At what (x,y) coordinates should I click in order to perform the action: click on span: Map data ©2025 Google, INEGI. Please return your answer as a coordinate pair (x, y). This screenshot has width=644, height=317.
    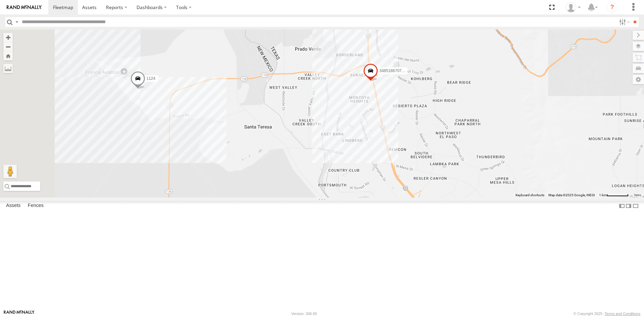
    Looking at the image, I should click on (572, 195).